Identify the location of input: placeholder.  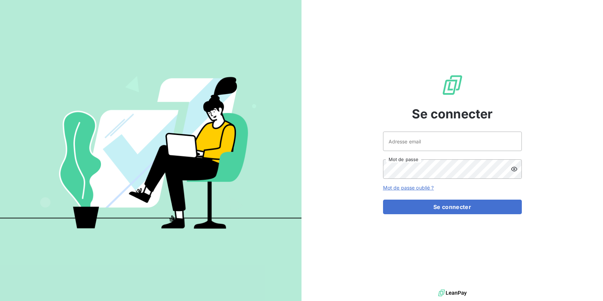
(452, 141).